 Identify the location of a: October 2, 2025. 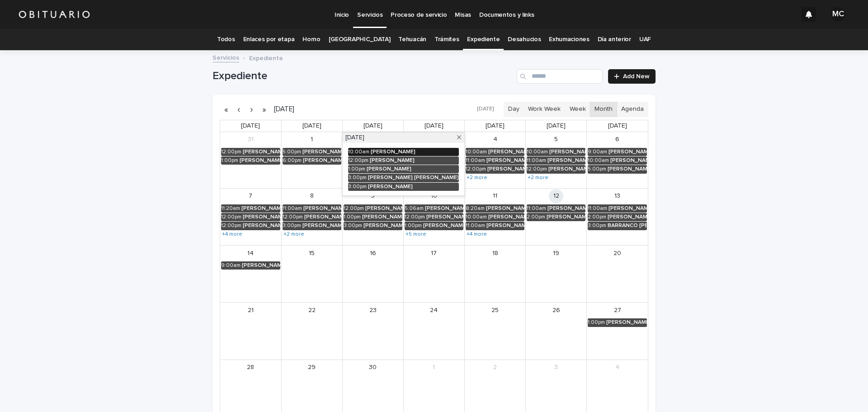
(495, 368).